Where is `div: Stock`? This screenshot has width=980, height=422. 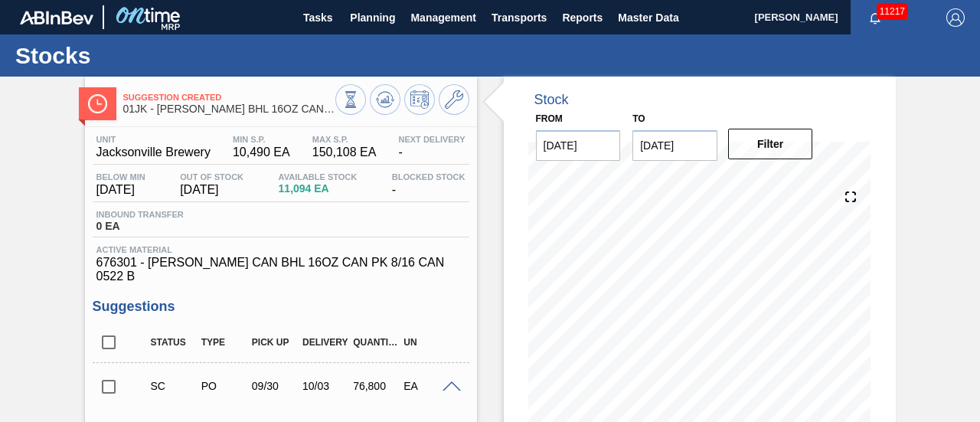 div: Stock is located at coordinates (551, 100).